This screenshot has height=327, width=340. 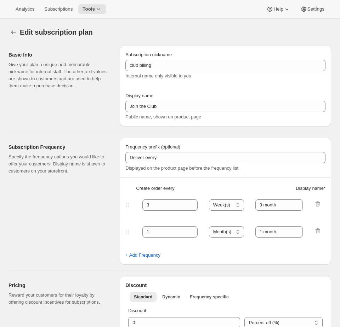 I want to click on p: Give your plan a unique and memorable nickname for internal staff. The other text values are show..., so click(x=58, y=75).